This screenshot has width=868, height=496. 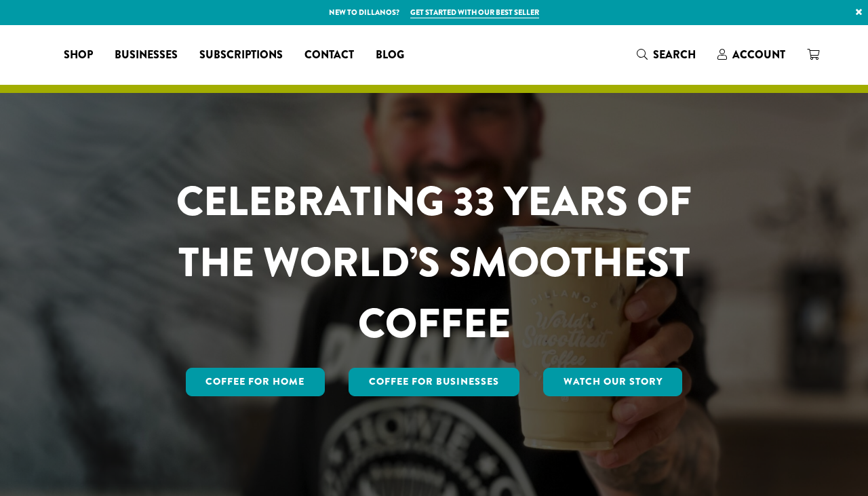 What do you see at coordinates (240, 55) in the screenshot?
I see `span: Subscriptions` at bounding box center [240, 55].